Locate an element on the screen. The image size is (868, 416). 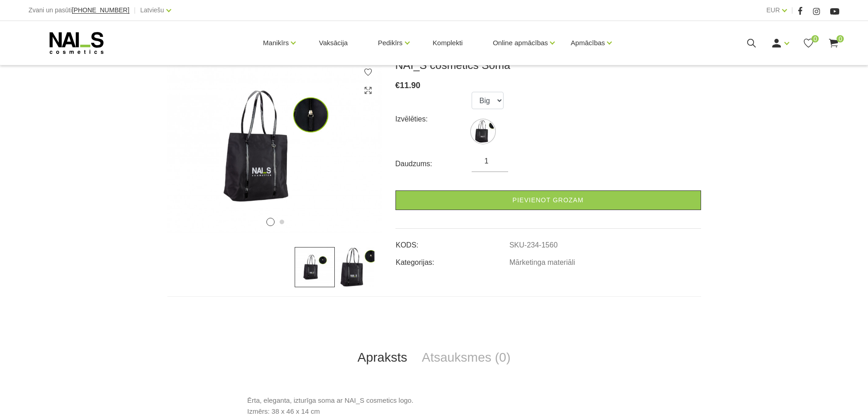
div: Zvani un pasūti is located at coordinates (79, 10).